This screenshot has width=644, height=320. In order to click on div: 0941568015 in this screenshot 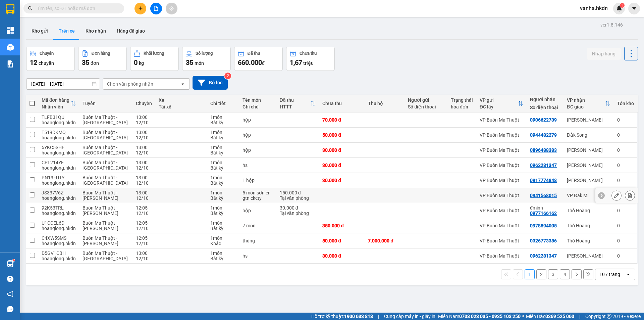, I will do `click(544, 196)`.